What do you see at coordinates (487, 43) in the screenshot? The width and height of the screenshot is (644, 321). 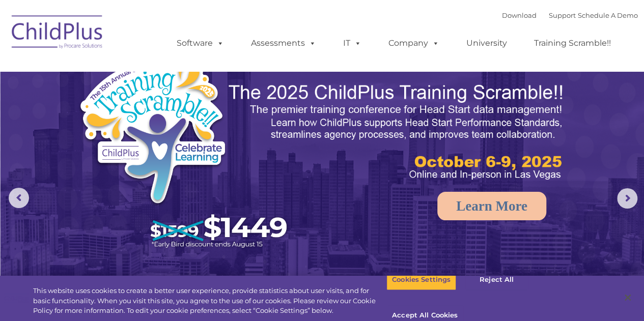 I see `a: University` at bounding box center [487, 43].